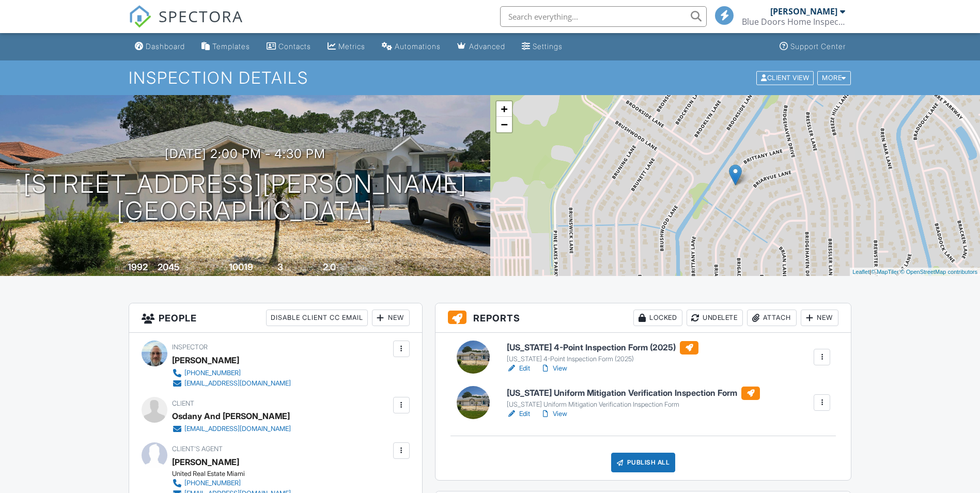 The width and height of the screenshot is (980, 493). I want to click on a: Leaflet, so click(861, 272).